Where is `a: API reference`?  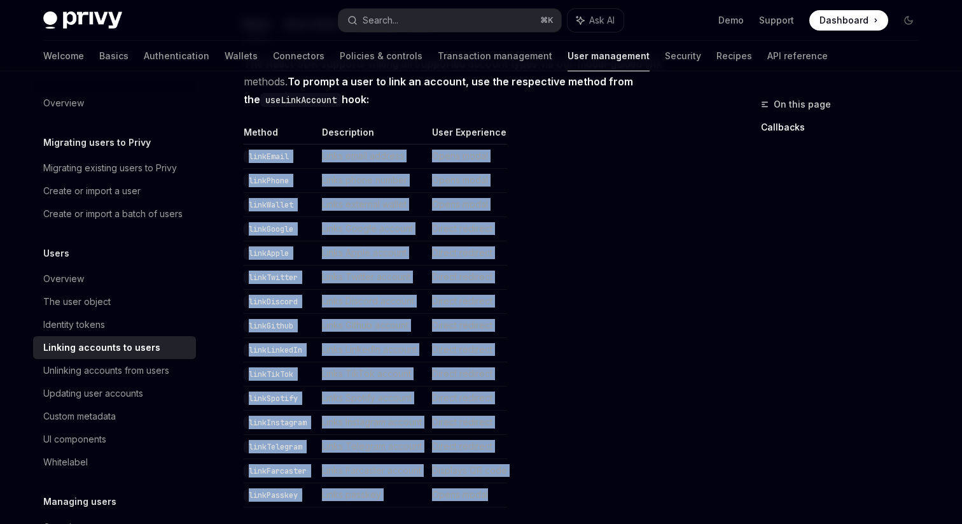 a: API reference is located at coordinates (797, 56).